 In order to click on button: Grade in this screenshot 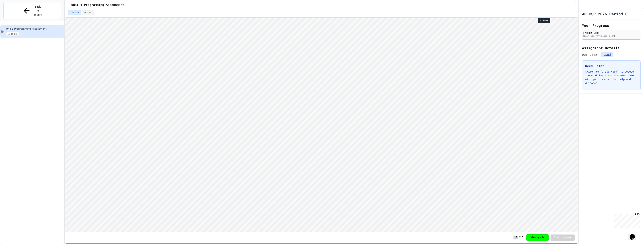, I will do `click(88, 13)`.